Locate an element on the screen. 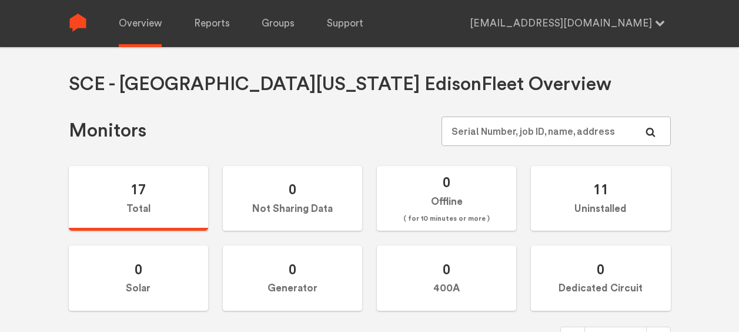 This screenshot has height=332, width=739. span: ( for 10 minutes or more ) is located at coordinates (446, 219).